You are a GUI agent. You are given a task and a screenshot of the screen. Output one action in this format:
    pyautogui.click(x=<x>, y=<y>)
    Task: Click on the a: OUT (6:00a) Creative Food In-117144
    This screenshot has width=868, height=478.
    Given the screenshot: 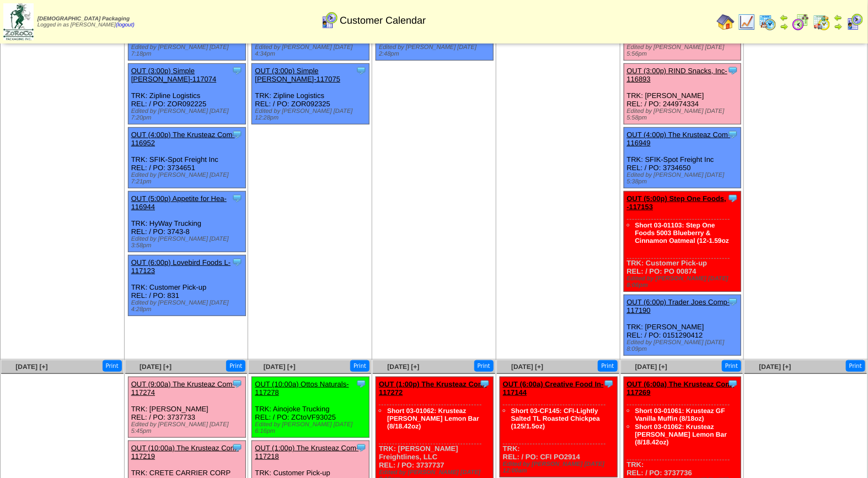 What is the action you would take?
    pyautogui.click(x=553, y=388)
    